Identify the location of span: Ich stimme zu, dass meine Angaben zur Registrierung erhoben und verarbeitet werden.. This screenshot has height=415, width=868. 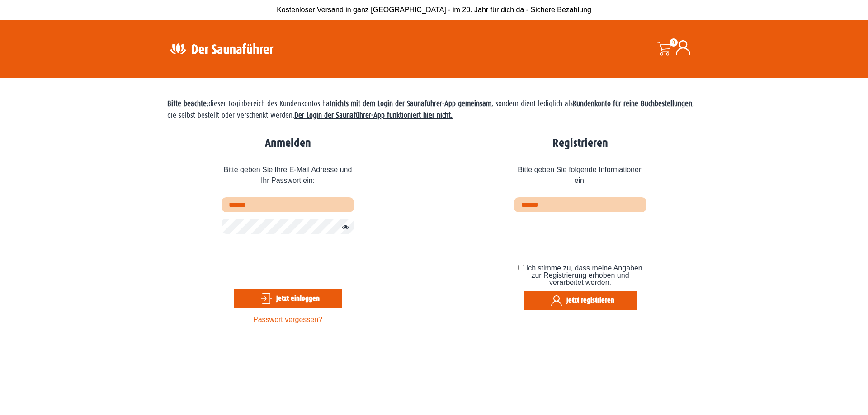
(584, 275).